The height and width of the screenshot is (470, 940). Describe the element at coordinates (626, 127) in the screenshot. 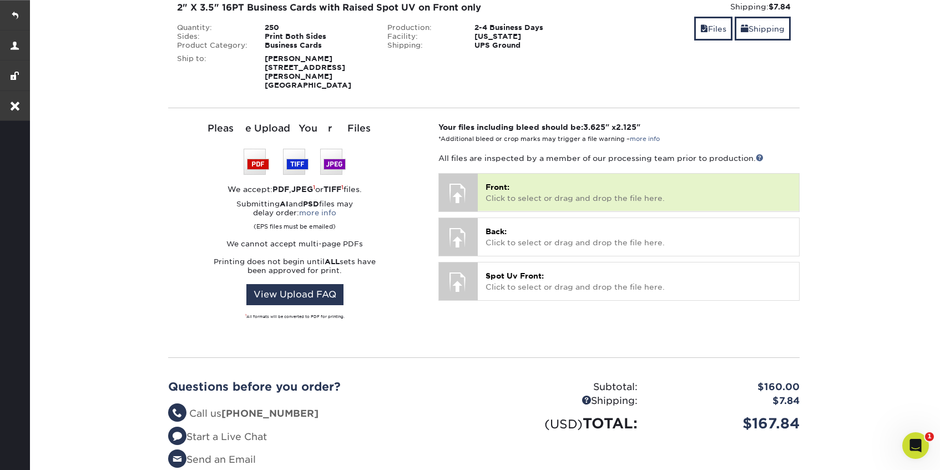

I see `span: 2.125` at that location.